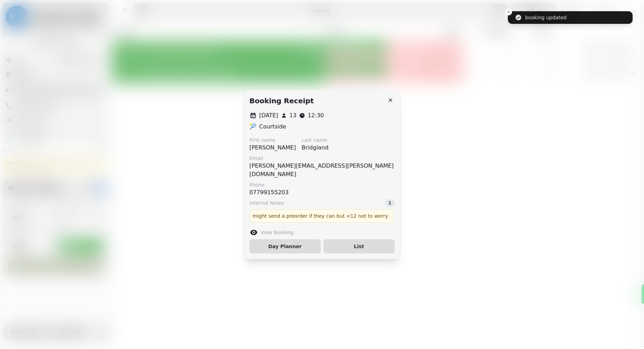 The image size is (644, 349). I want to click on div: 1, so click(390, 203).